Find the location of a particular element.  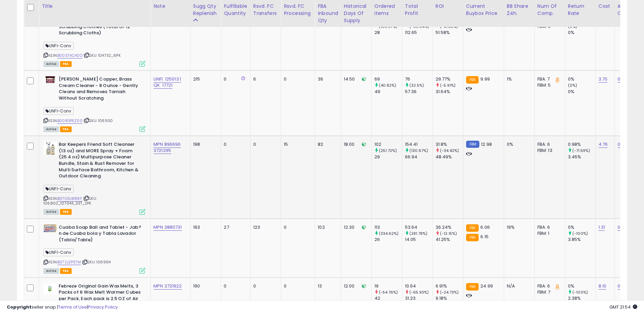

small: (-5.91%) is located at coordinates (447, 85).